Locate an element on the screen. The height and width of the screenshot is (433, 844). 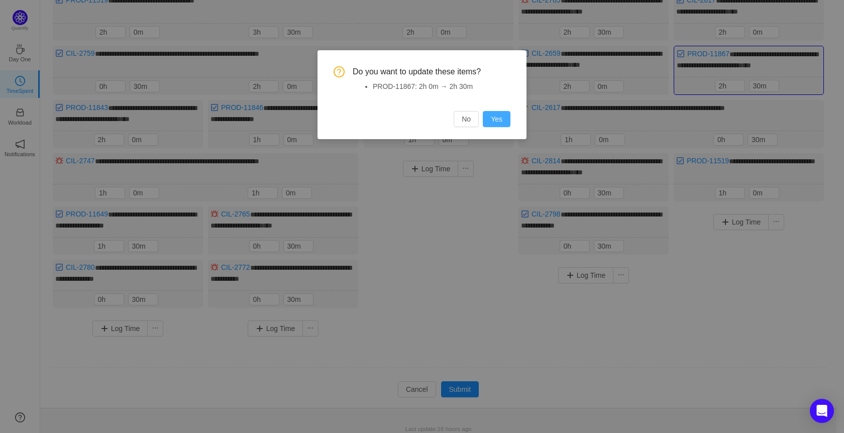
button: Yes is located at coordinates (497, 119).